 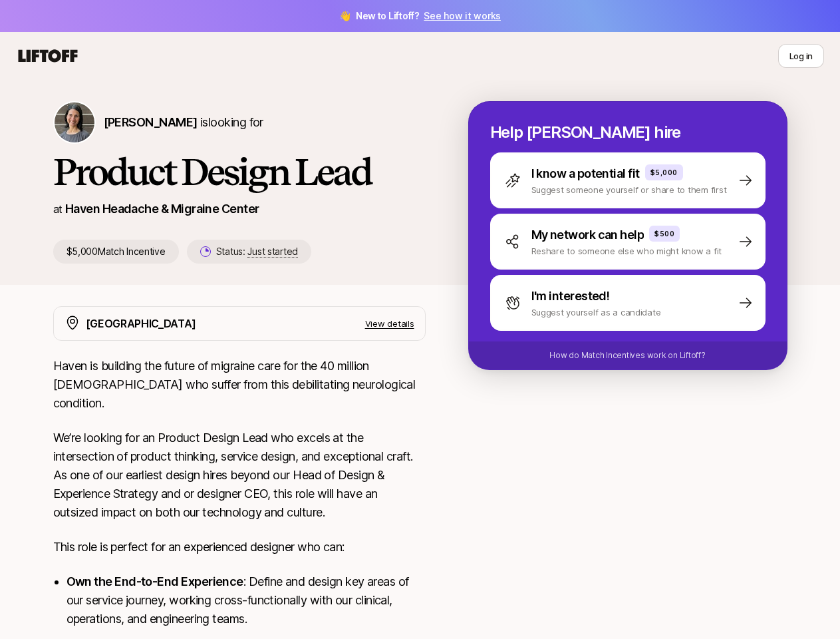 I want to click on p: How do Match Incentives work on Liftoff?, so click(x=627, y=356).